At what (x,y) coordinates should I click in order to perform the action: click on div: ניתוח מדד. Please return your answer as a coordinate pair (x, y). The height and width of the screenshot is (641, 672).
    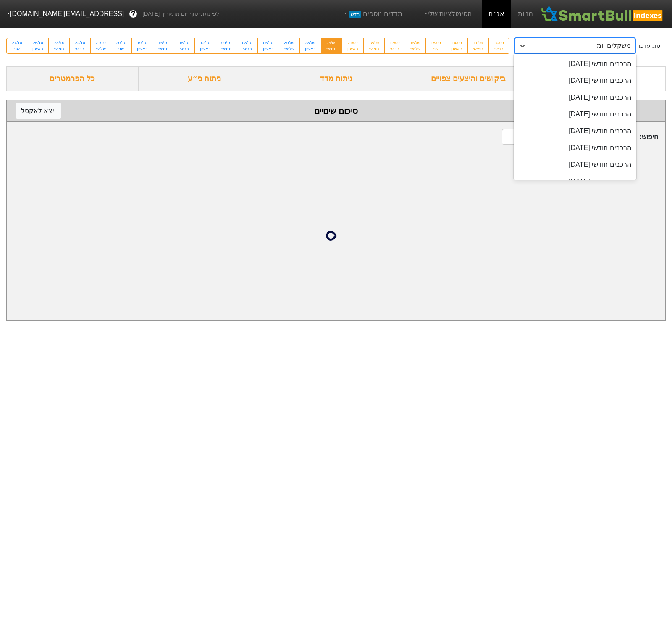
    Looking at the image, I should click on (336, 79).